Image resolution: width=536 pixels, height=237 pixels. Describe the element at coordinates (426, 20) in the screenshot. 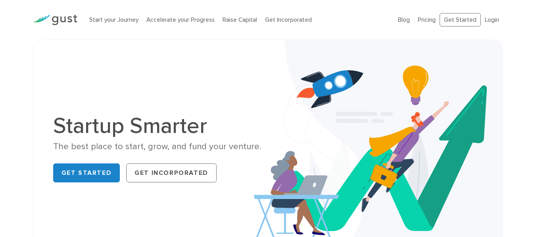

I see `a: Pricing` at that location.